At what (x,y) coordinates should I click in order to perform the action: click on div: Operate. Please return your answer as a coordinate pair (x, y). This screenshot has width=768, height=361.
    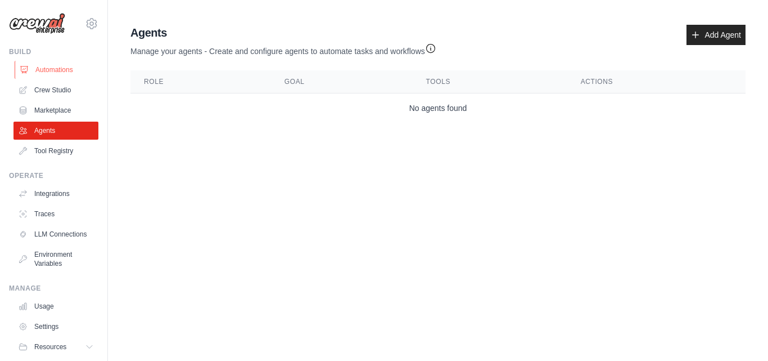
    Looking at the image, I should click on (53, 176).